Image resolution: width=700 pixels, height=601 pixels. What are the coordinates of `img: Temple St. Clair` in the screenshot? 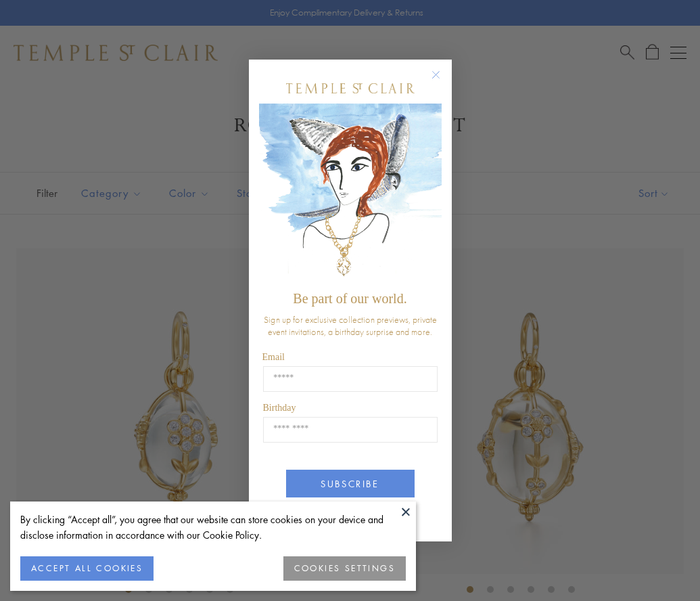 It's located at (350, 88).